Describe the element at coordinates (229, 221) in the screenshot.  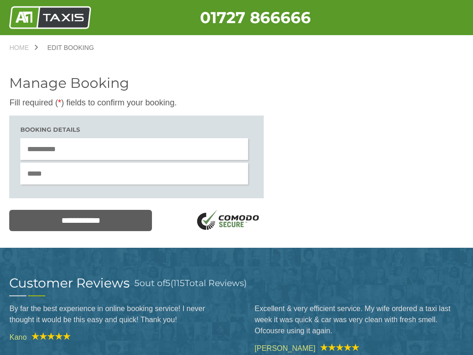
I see `img: SSL Logo` at that location.